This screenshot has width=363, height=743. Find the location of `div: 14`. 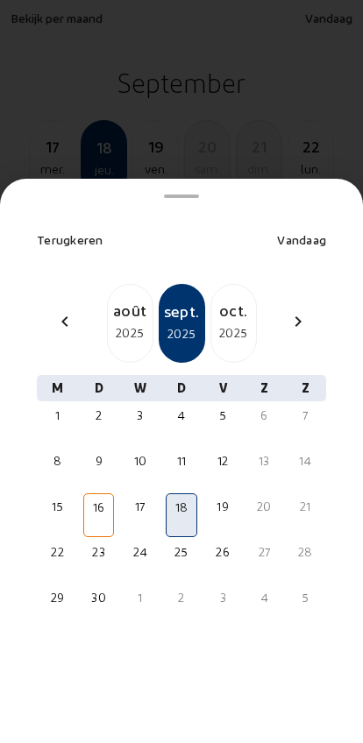

div: 14 is located at coordinates (305, 461).